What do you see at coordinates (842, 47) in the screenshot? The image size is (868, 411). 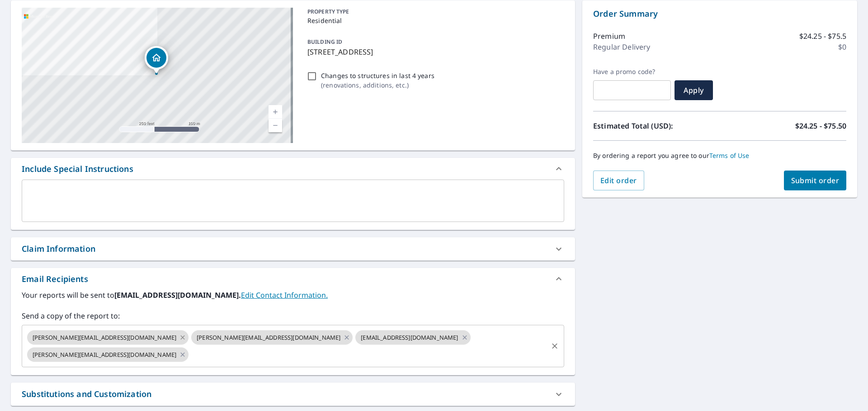 I see `p: $0` at bounding box center [842, 47].